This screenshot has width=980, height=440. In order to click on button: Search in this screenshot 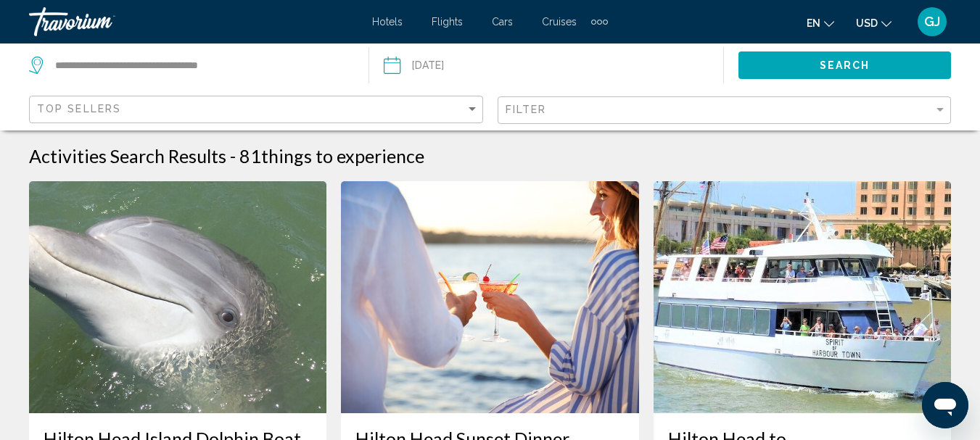, I will do `click(844, 65)`.